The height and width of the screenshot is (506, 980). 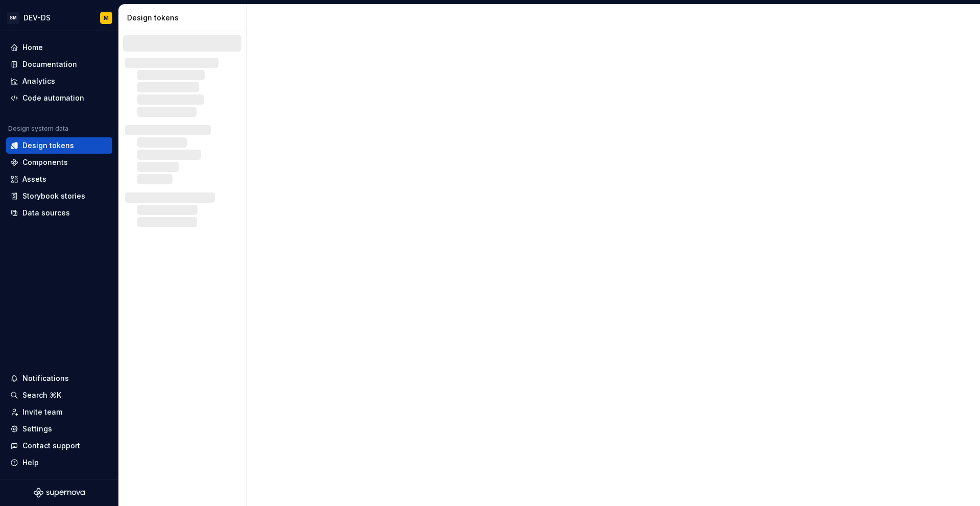 What do you see at coordinates (59, 493) in the screenshot?
I see `a: Supernova Logo` at bounding box center [59, 493].